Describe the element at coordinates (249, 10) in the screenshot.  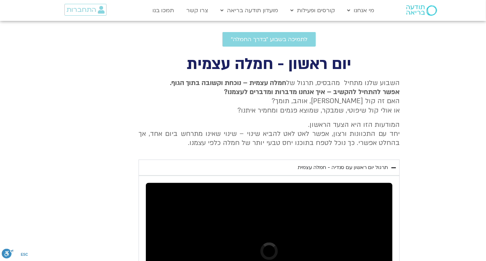
I see `a: מועדון תודעה בריאה` at that location.